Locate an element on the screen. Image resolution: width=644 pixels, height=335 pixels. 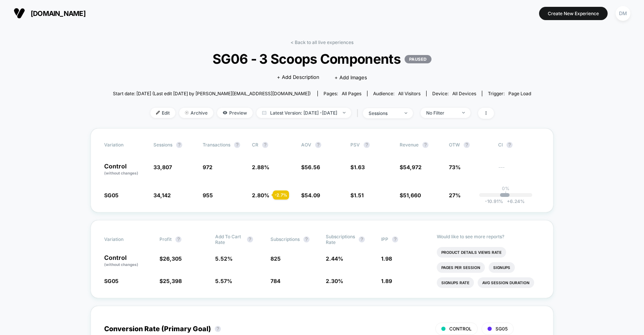
span: 6.24 % is located at coordinates (514, 201).